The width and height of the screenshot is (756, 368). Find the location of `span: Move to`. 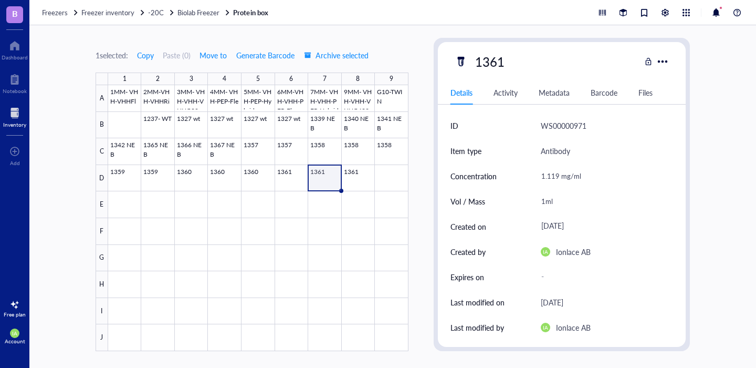

span: Move to is located at coordinates (213, 55).